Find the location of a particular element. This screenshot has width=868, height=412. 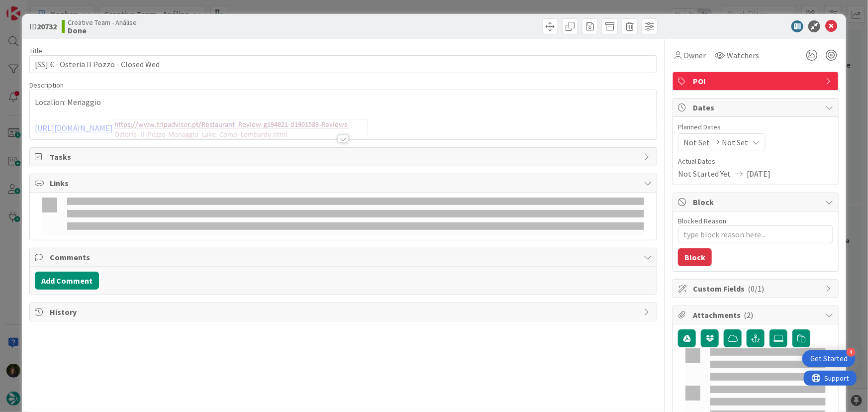

label: Blocked Reason is located at coordinates (702, 221).